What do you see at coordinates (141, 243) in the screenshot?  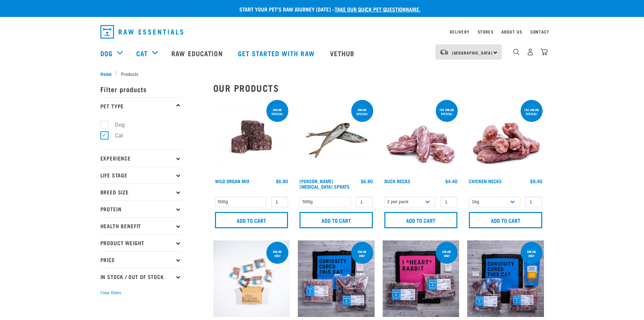 I see `p: Product Weight` at bounding box center [141, 243].